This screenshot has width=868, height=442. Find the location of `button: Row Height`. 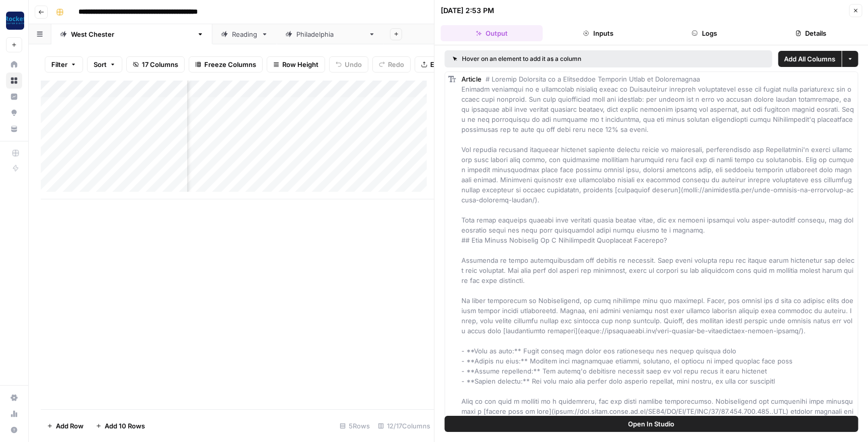

button: Row Height is located at coordinates (296, 65).